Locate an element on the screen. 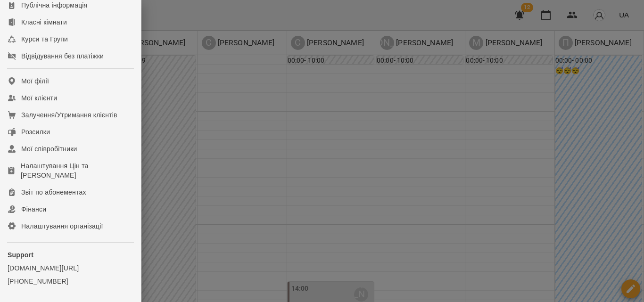  div: Налаштування організації is located at coordinates (63, 226).